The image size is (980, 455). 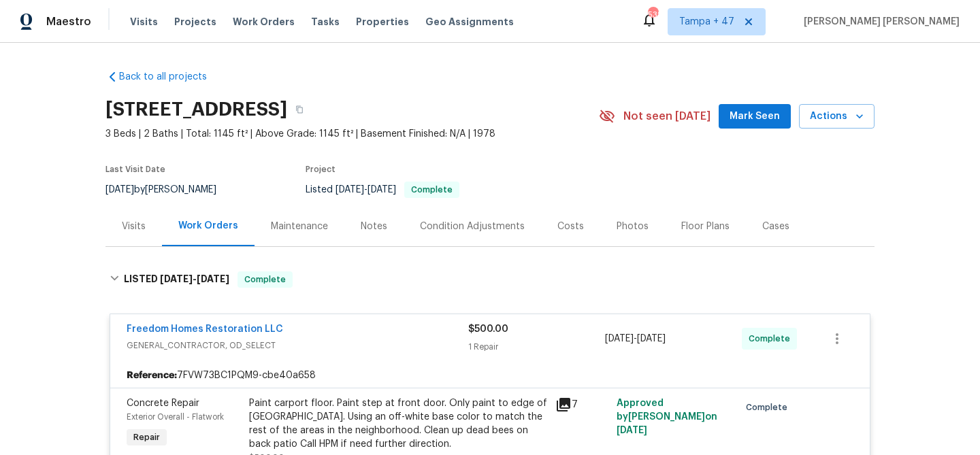 I want to click on div: Costs, so click(x=570, y=227).